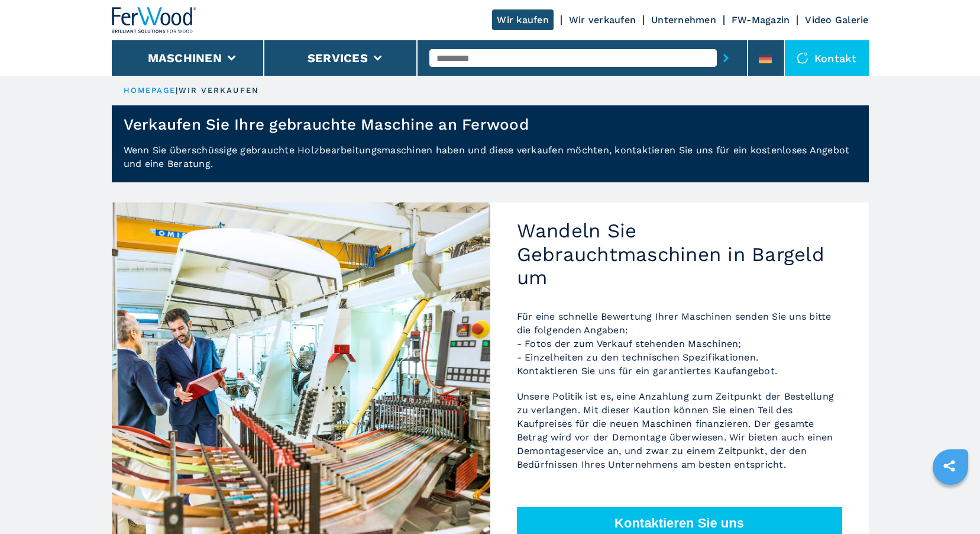 Image resolution: width=980 pixels, height=534 pixels. I want to click on p: wir verkaufen, so click(219, 90).